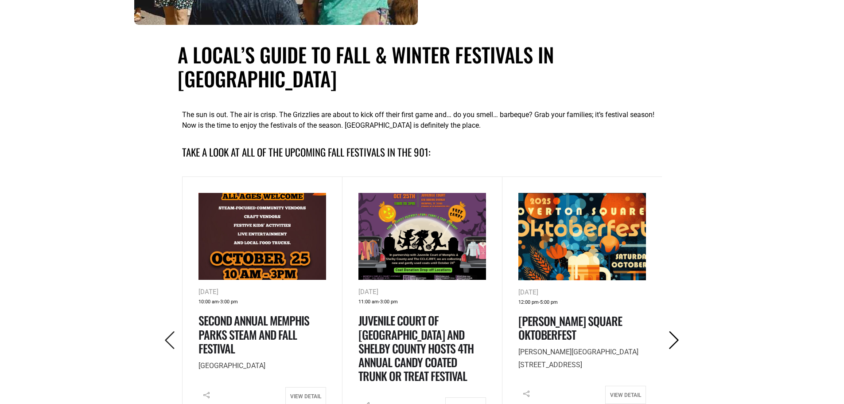 The width and height of the screenshot is (844, 404). What do you see at coordinates (422, 120) in the screenshot?
I see `p: The sun is out. The air is crisp. The Grizzlies are about to kick off their first game and… do yo...` at bounding box center [422, 120].